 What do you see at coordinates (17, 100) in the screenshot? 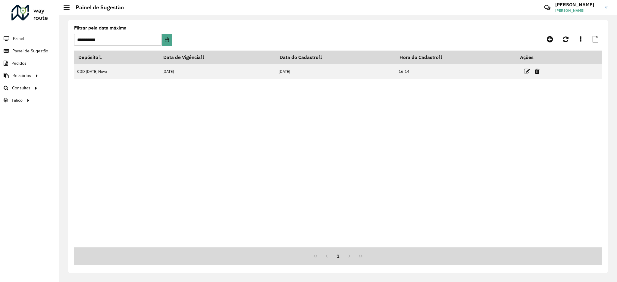
I see `span: Tático` at bounding box center [17, 100].